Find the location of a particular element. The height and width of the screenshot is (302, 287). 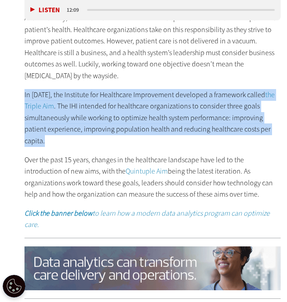

button: Open Preferences is located at coordinates (14, 287).